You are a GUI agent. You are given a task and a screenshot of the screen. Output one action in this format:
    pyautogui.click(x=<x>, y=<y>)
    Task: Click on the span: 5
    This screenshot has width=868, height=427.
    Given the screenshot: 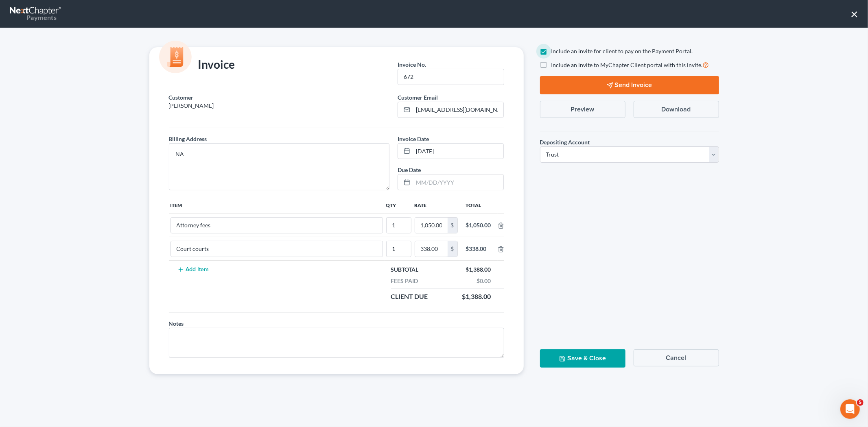 What is the action you would take?
    pyautogui.click(x=860, y=403)
    